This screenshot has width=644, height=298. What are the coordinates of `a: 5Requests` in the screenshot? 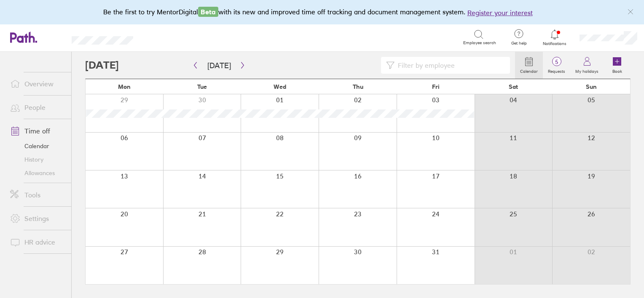 It's located at (556, 65).